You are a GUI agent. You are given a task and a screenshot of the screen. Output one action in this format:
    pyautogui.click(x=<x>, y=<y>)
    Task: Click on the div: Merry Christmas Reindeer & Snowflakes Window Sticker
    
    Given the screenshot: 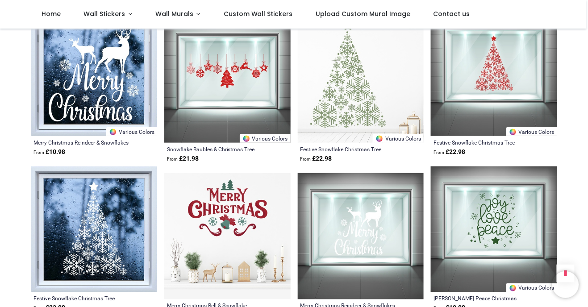 What is the action you would take?
    pyautogui.click(x=82, y=142)
    